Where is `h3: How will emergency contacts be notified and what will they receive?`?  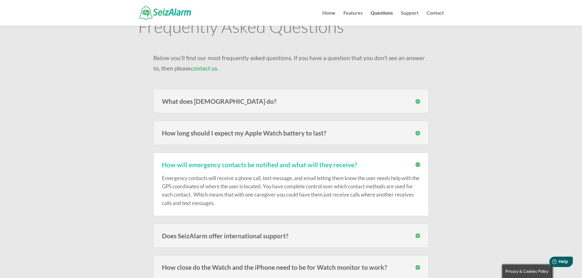 h3: How will emergency contacts be notified and what will they receive? is located at coordinates (291, 165).